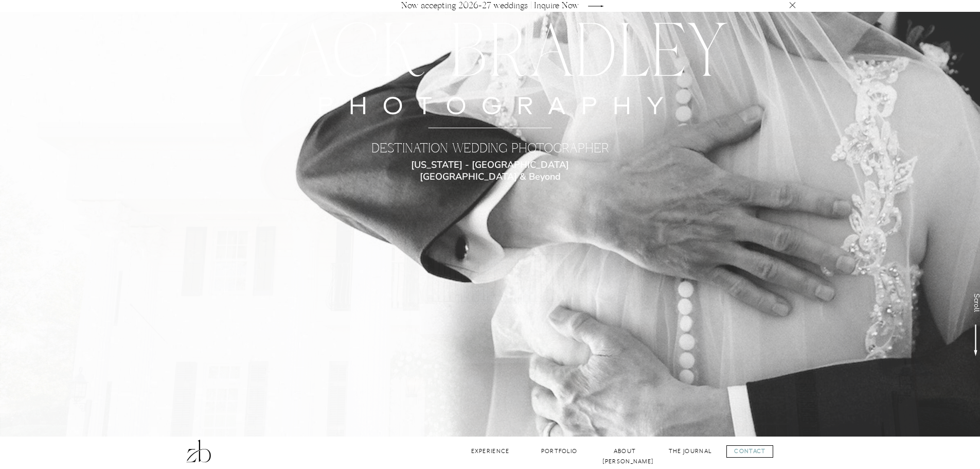 The width and height of the screenshot is (980, 469). I want to click on a: The Journal, so click(690, 451).